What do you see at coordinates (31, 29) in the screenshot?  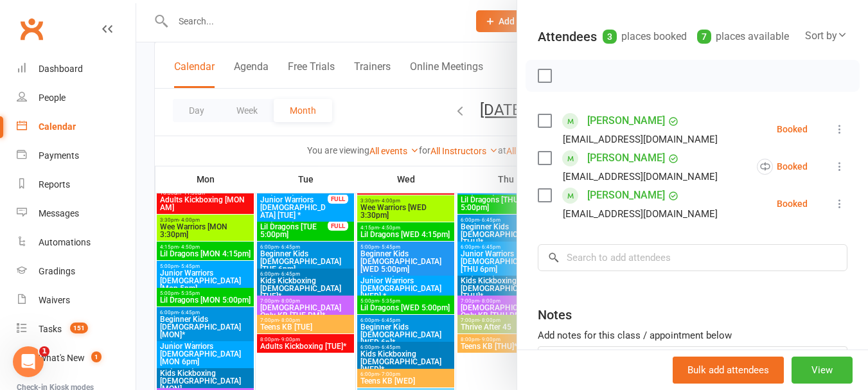 I see `a: Clubworx` at bounding box center [31, 29].